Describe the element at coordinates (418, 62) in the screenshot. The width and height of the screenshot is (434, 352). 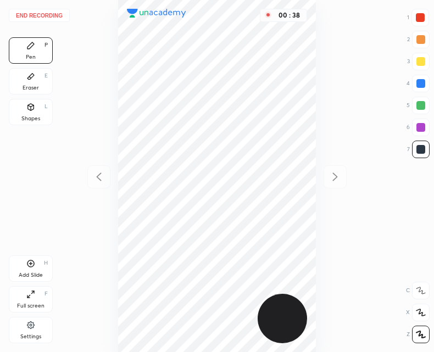
I see `div: 3` at that location.